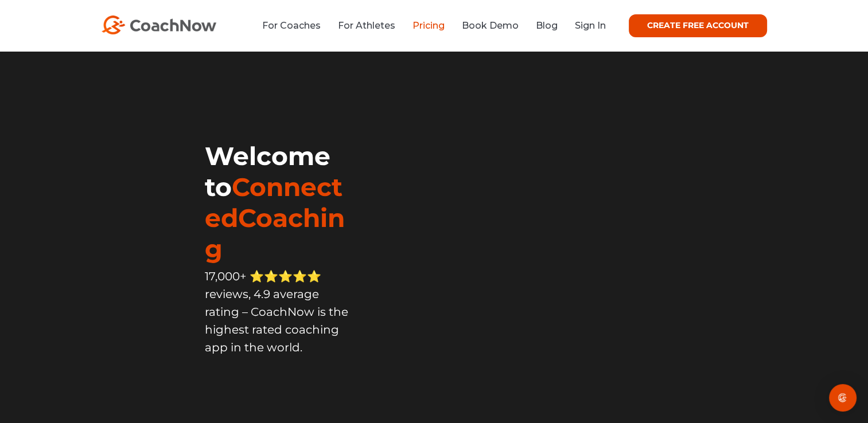 Image resolution: width=868 pixels, height=423 pixels. Describe the element at coordinates (628, 377) in the screenshot. I see `button: Decline` at that location.